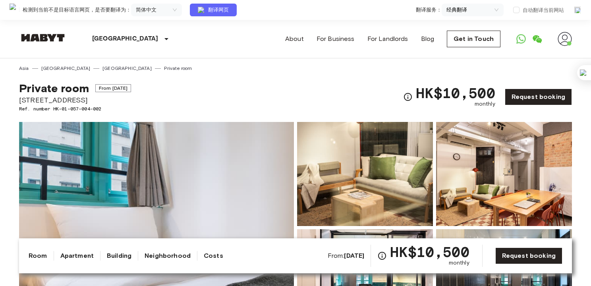  I want to click on span: From:, so click(346, 256).